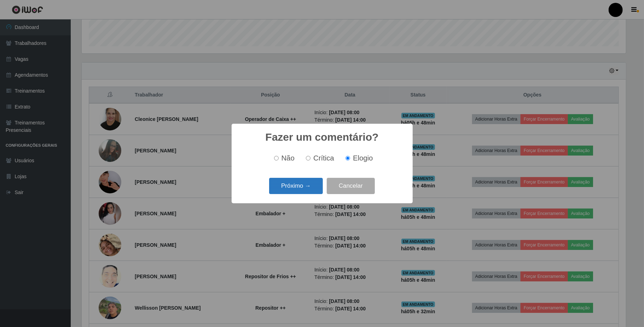 This screenshot has height=327, width=644. Describe the element at coordinates (308, 158) in the screenshot. I see `input: Crítica` at that location.